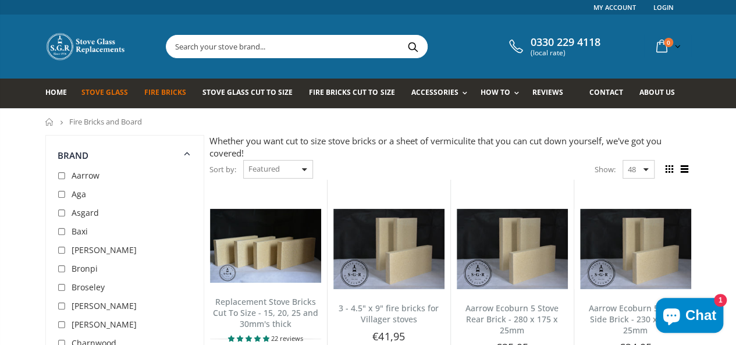  What do you see at coordinates (265, 313) in the screenshot?
I see `a: Replacement Stove Bricks Cut To Size - 15, 20, 25 and 30mm's thick` at bounding box center [265, 313].